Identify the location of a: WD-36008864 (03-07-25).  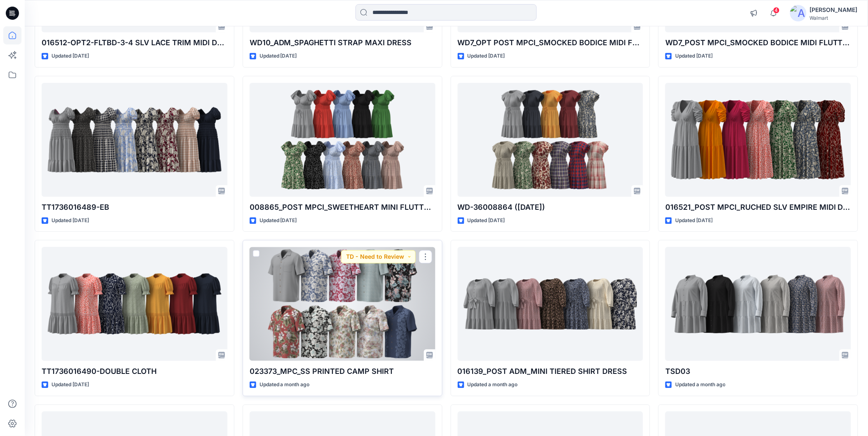
(550, 139).